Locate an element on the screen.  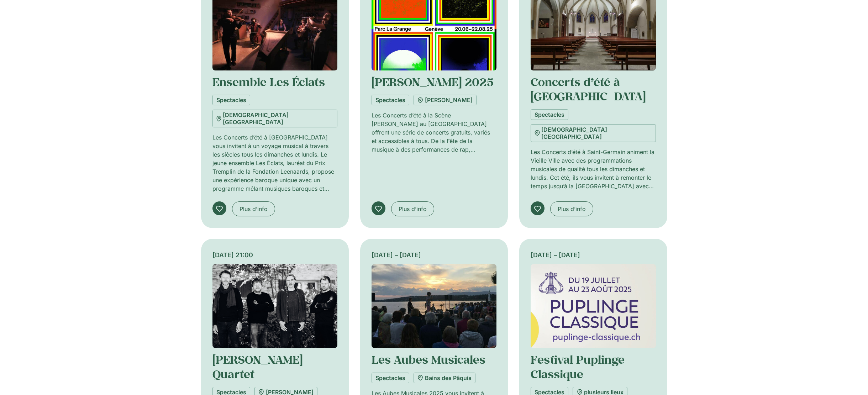
p: Les Concerts d’été à Saint-Germain animent la Vieille Ville avec des programmations musicales de ... is located at coordinates (593, 169).